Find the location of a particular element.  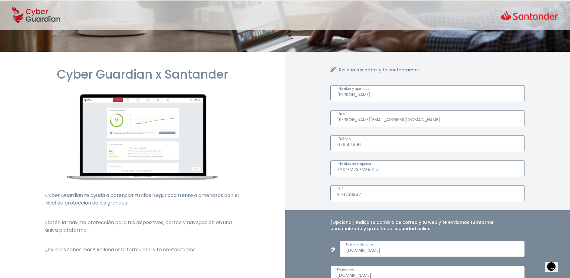

input: Introduce un dominio de correo válido. is located at coordinates (432, 249).